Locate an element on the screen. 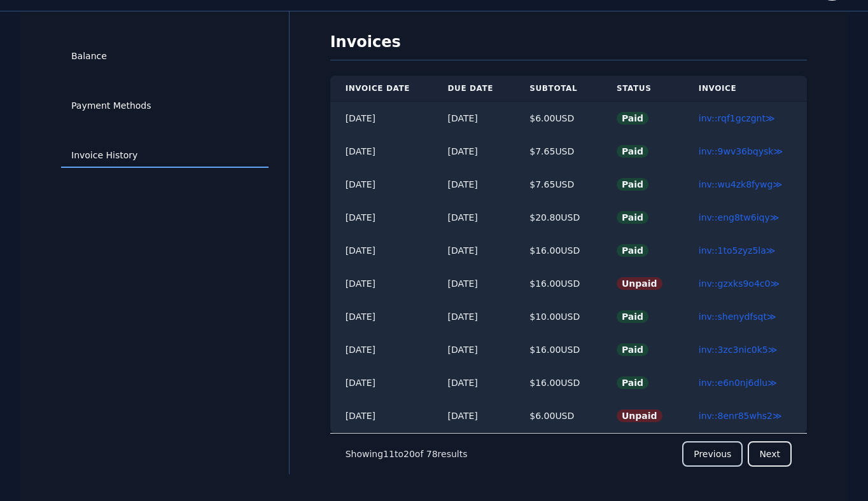  h1: Invoices is located at coordinates (568, 46).